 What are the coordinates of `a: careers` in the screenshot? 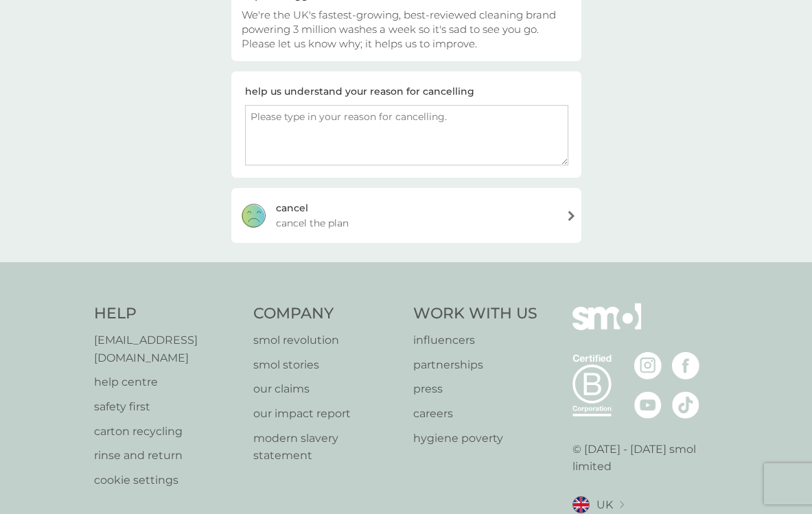 It's located at (475, 414).